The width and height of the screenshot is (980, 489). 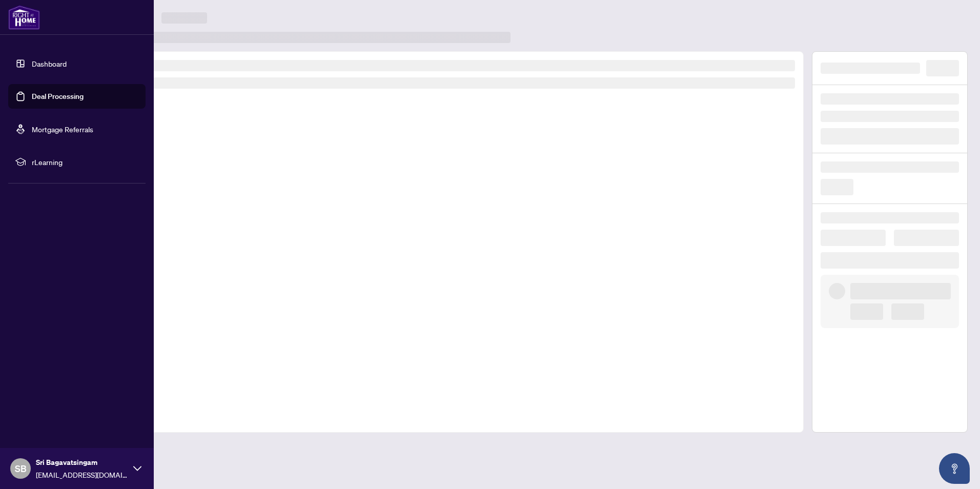 I want to click on span: Sri Bagavatsingam, so click(x=82, y=462).